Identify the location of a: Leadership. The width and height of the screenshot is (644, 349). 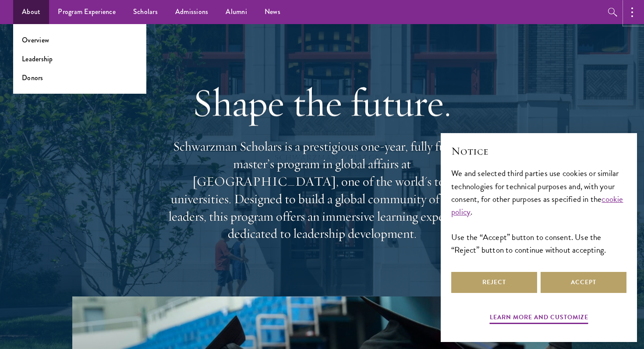
(37, 58).